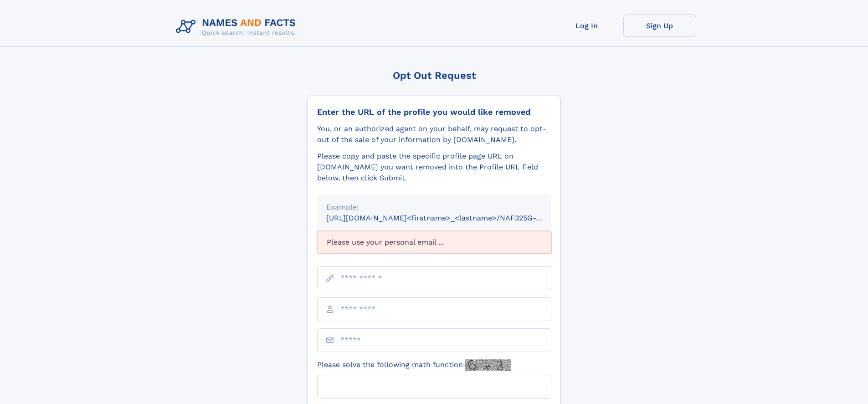 The width and height of the screenshot is (868, 404). What do you see at coordinates (435, 243) in the screenshot?
I see `div: Please use your personal email ...` at bounding box center [435, 243].